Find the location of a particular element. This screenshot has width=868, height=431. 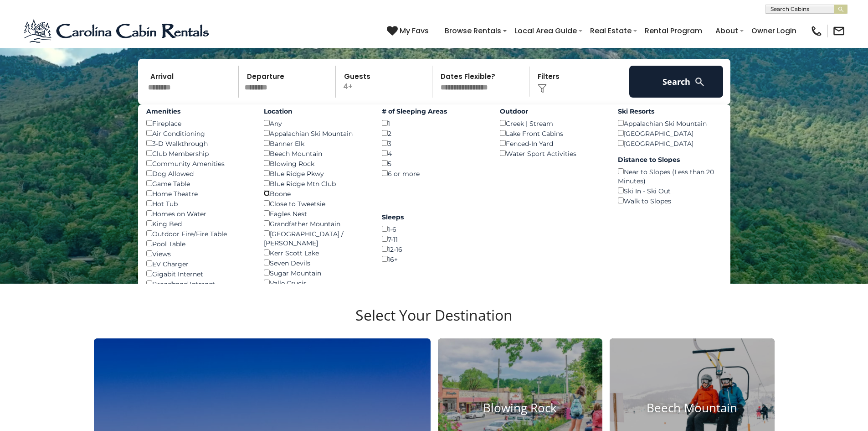

span: My Favs is located at coordinates (414, 30).